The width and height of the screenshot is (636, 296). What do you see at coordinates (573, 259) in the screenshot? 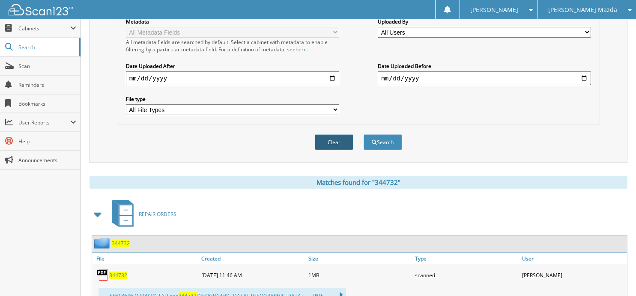
I see `a: User` at bounding box center [573, 259].